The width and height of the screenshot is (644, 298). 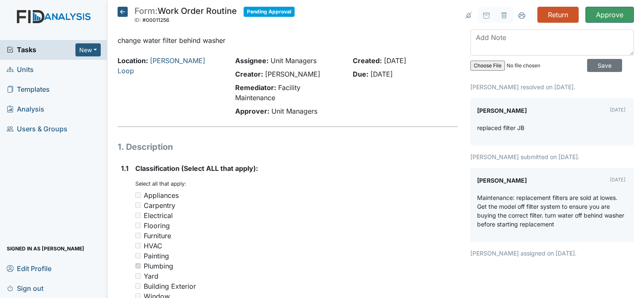 What do you see at coordinates (41, 50) in the screenshot?
I see `a: Tasks` at bounding box center [41, 50].